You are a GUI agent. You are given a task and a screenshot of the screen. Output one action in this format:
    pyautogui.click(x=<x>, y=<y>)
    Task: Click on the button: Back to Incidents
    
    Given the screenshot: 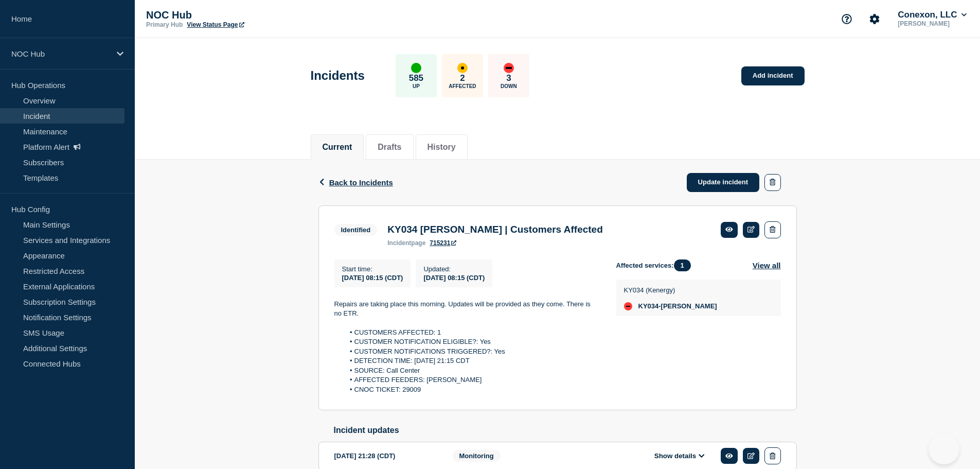 What is the action you would take?
    pyautogui.click(x=356, y=182)
    